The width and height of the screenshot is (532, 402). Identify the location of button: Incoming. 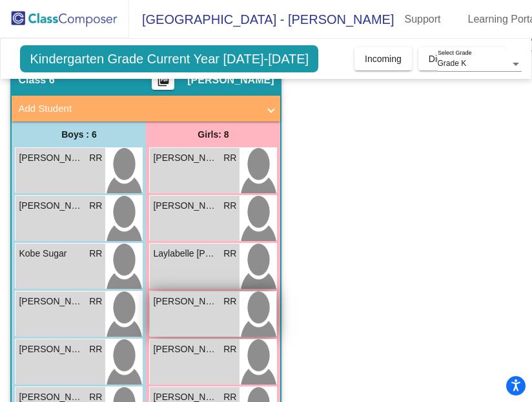
(383, 59).